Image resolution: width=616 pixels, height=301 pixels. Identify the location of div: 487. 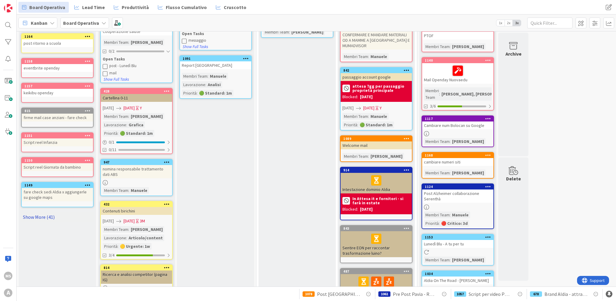
(377, 271).